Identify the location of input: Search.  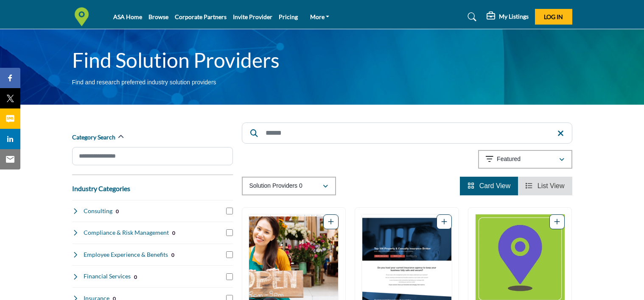
(407, 133).